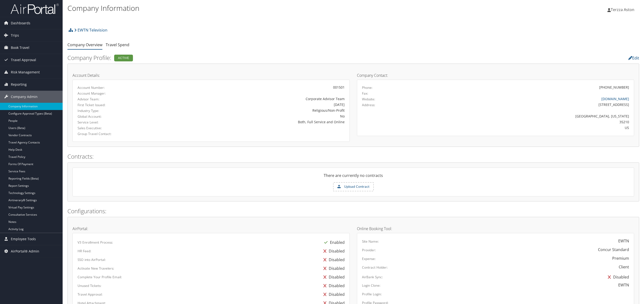 This screenshot has height=304, width=644. I want to click on label: Travel Approval:, so click(90, 294).